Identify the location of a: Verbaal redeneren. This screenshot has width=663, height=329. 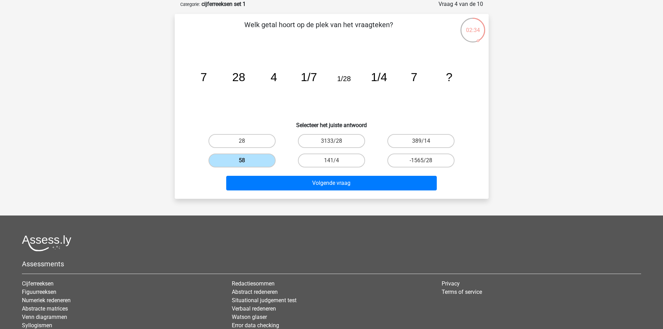
(254, 309).